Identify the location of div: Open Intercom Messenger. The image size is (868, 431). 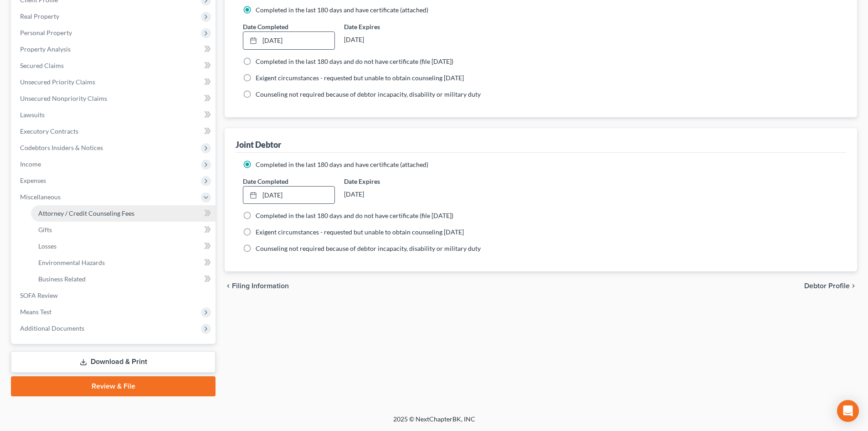
(848, 411).